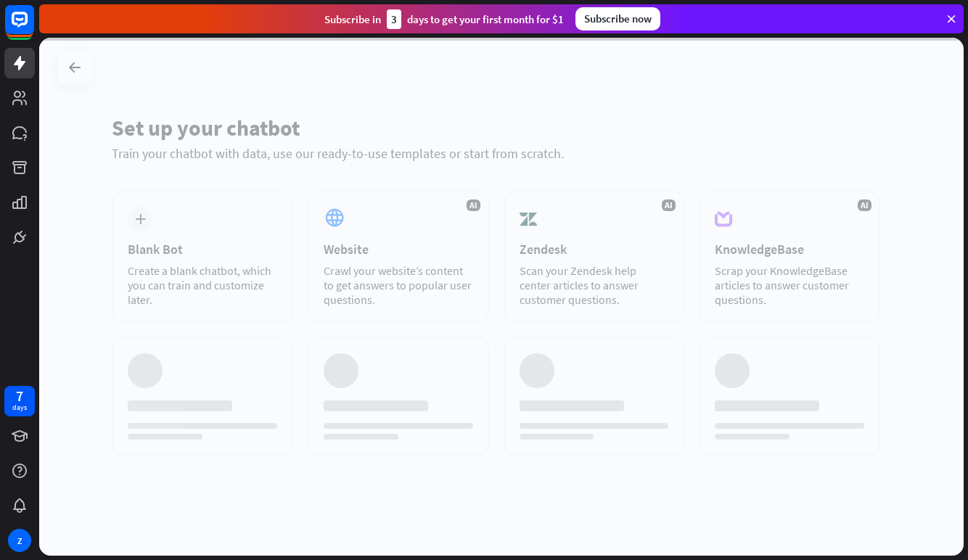 The height and width of the screenshot is (560, 968). I want to click on div: Z, so click(20, 540).